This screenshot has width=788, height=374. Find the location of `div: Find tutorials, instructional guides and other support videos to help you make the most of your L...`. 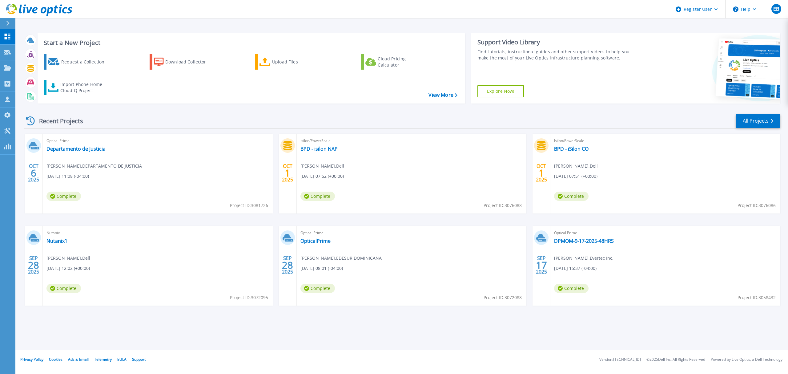

div: Find tutorials, instructional guides and other support videos to help you make the most of your L... is located at coordinates (557, 55).